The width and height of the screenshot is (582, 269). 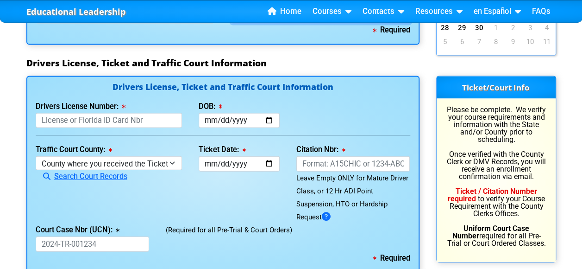 I want to click on a: 30, so click(x=479, y=28).